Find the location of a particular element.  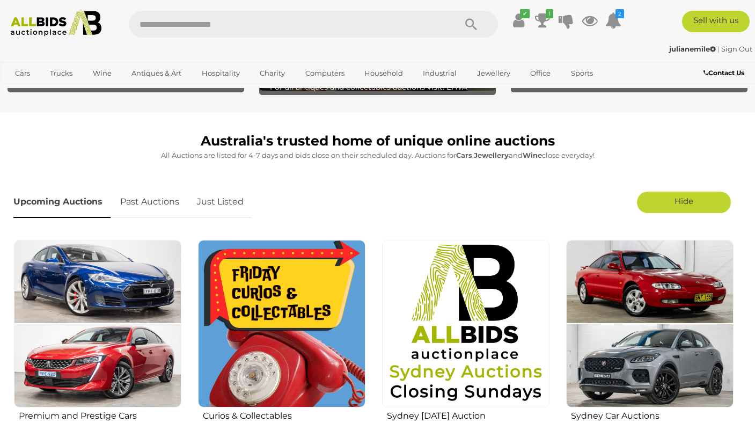

a: Upcoming Auctions is located at coordinates (62, 202).